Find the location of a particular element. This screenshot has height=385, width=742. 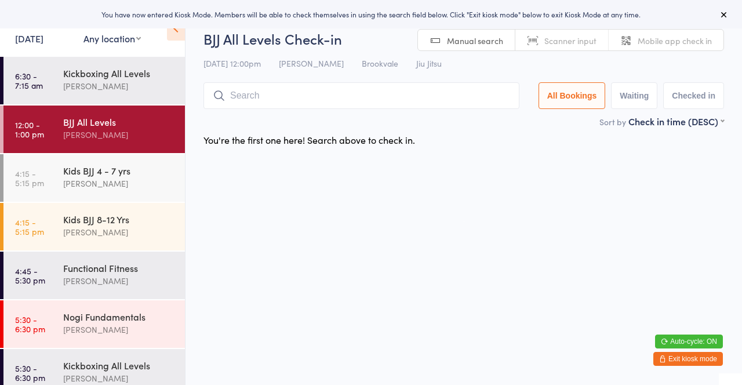

div: You have now entered Kiosk Mode. Members will be able to check themselves in using the search fie... is located at coordinates (371, 14).